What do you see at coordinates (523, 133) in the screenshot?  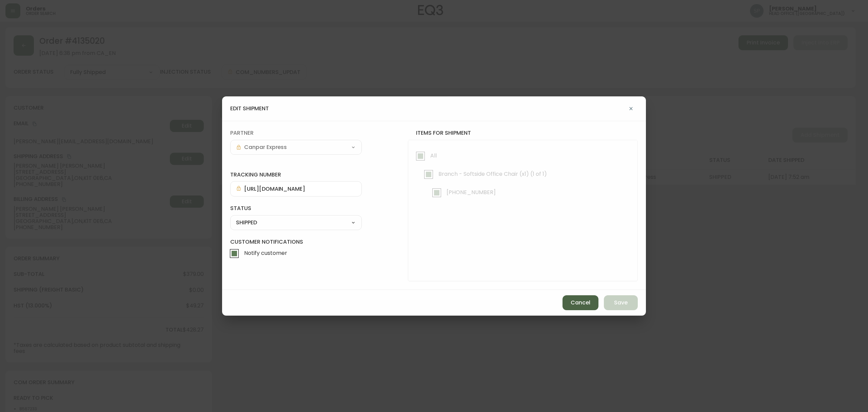 I see `h4: items for shipment` at bounding box center [523, 133].